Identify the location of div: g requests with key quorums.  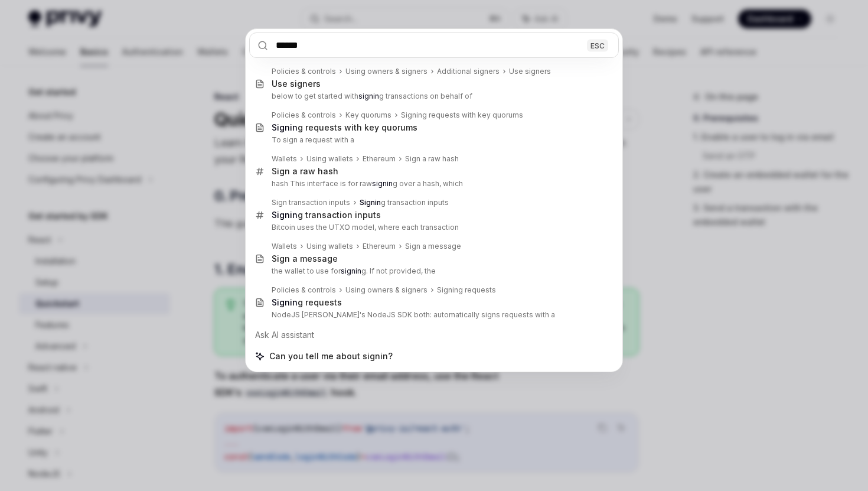
(344, 127).